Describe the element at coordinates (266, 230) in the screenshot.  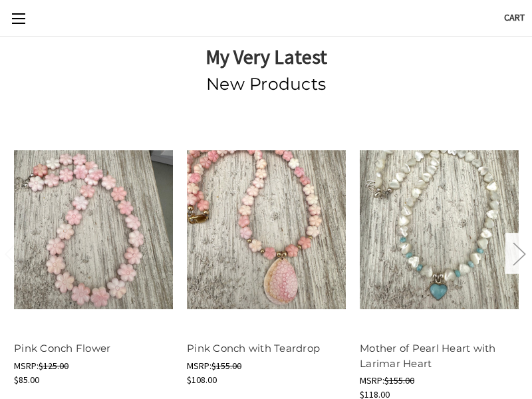
I see `img: Pink Conch with Teardrop` at that location.